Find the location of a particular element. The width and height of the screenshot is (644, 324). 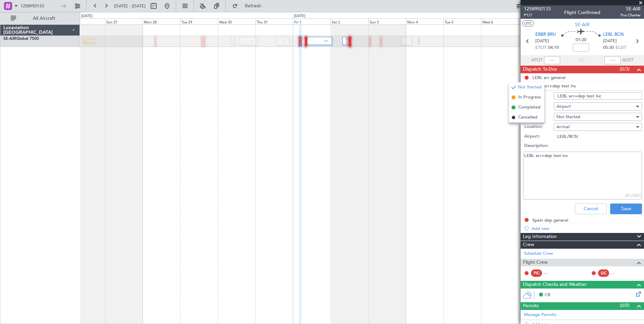

div: Sun 3 is located at coordinates (387, 21).